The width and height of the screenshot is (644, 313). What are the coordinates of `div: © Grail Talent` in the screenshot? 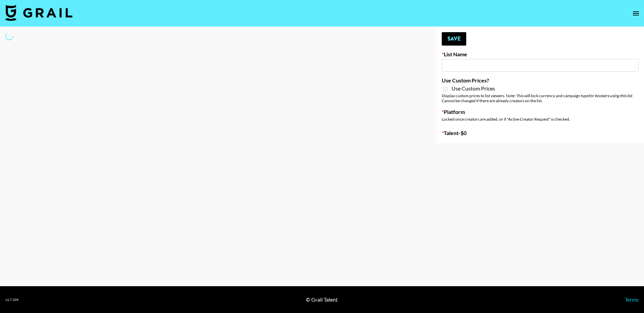 It's located at (322, 300).